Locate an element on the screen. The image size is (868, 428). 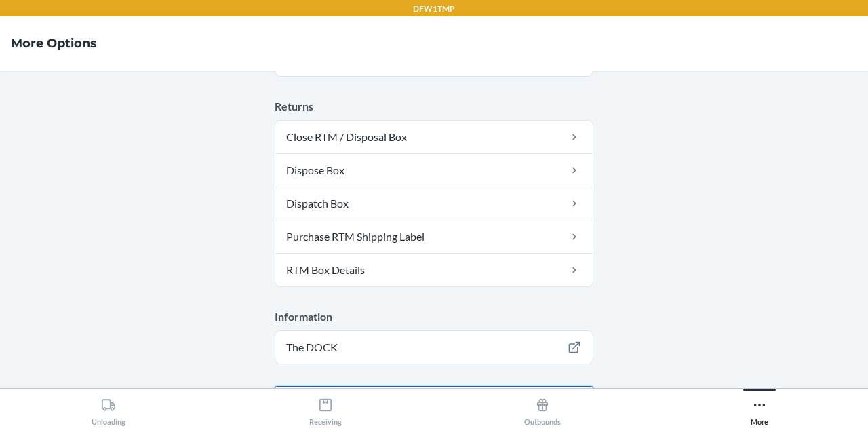
button: Logout is located at coordinates (434, 402).